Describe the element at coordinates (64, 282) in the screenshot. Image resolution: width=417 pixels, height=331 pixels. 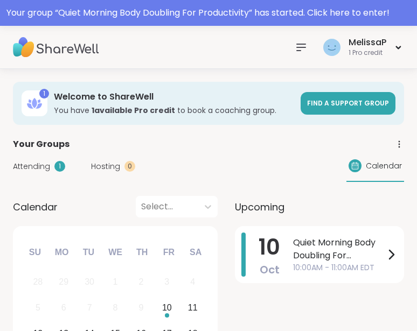
I see `div: Not available Monday, September 29th, 2025` at that location.